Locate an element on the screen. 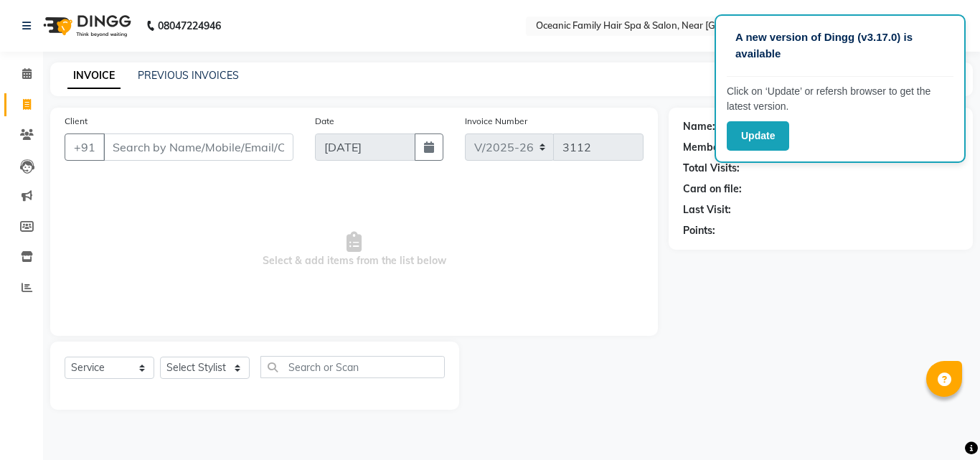 This screenshot has height=460, width=980. b: 08047224946 is located at coordinates (189, 26).